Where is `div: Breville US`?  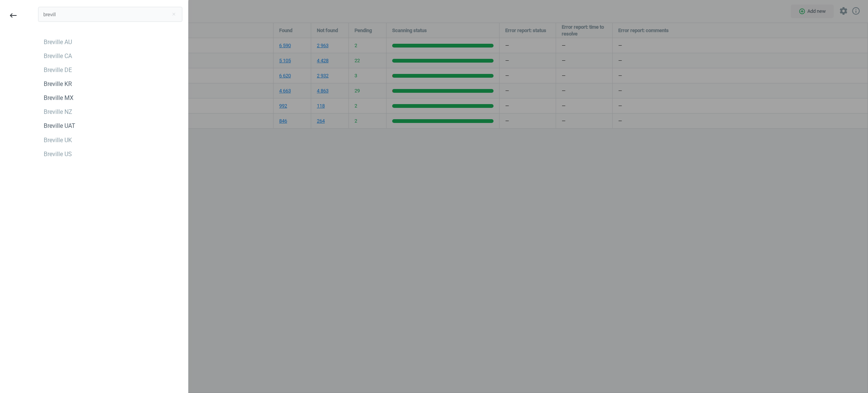
div: Breville US is located at coordinates (58, 154).